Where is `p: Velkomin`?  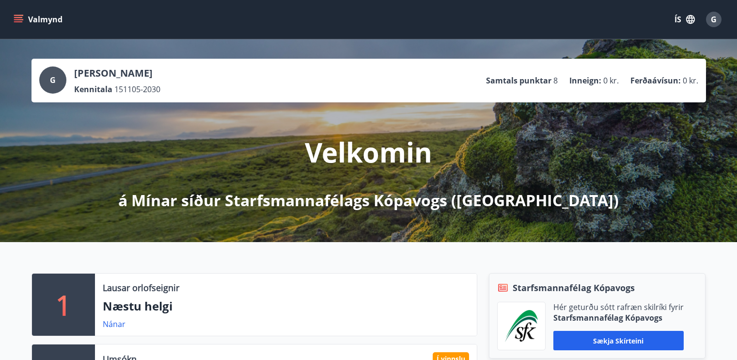
p: Velkomin is located at coordinates (368, 152).